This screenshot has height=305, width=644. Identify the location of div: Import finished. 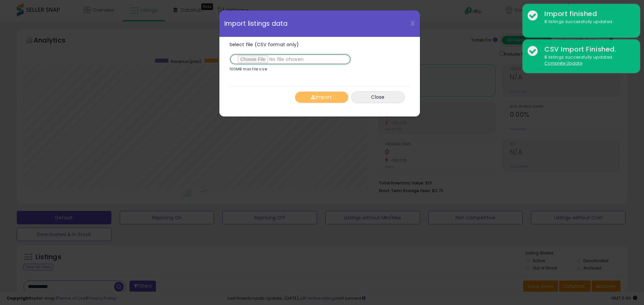
(587, 14).